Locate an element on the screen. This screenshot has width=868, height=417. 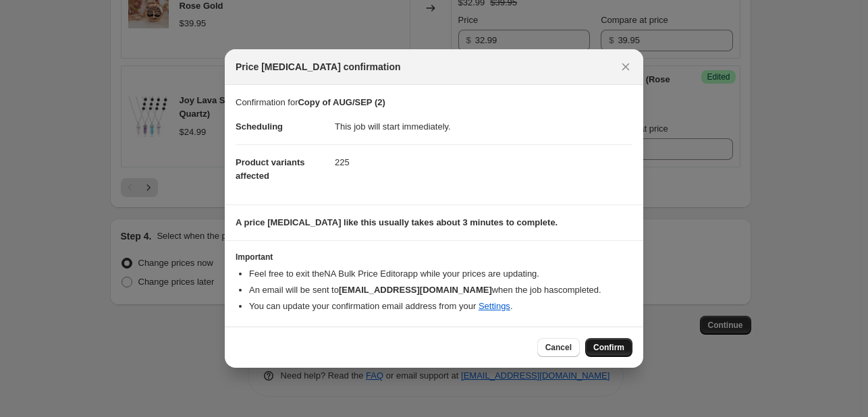
b: Copy of AUG/SEP (2) is located at coordinates (341, 102).